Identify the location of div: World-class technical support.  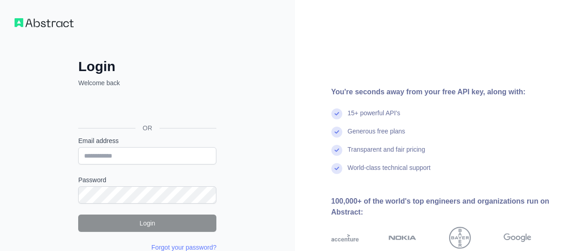
(389, 172).